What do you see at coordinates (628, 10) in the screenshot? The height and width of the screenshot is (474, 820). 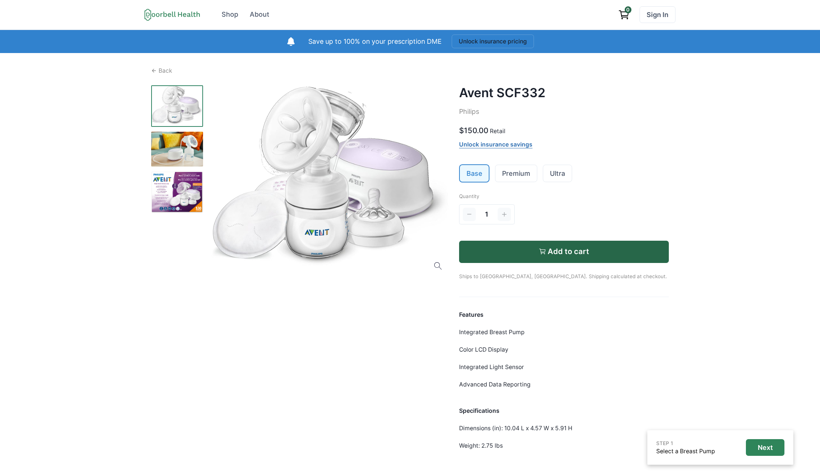 I see `span: 0` at bounding box center [628, 10].